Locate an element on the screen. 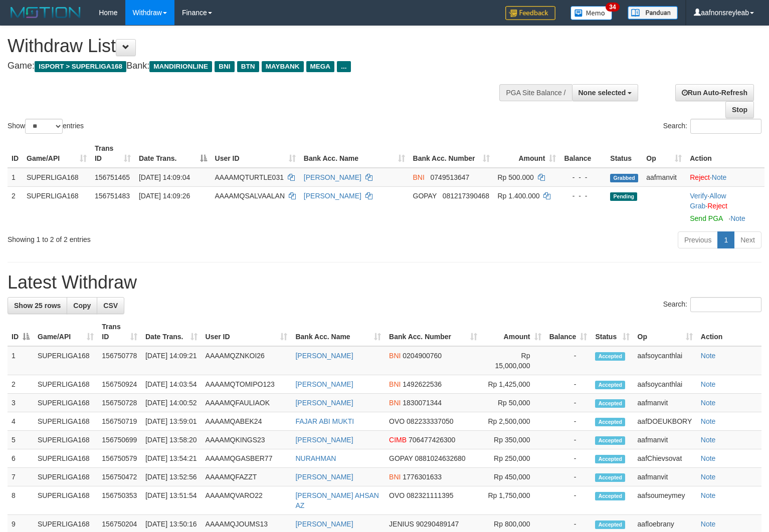  span: JENIUS is located at coordinates (402, 524).